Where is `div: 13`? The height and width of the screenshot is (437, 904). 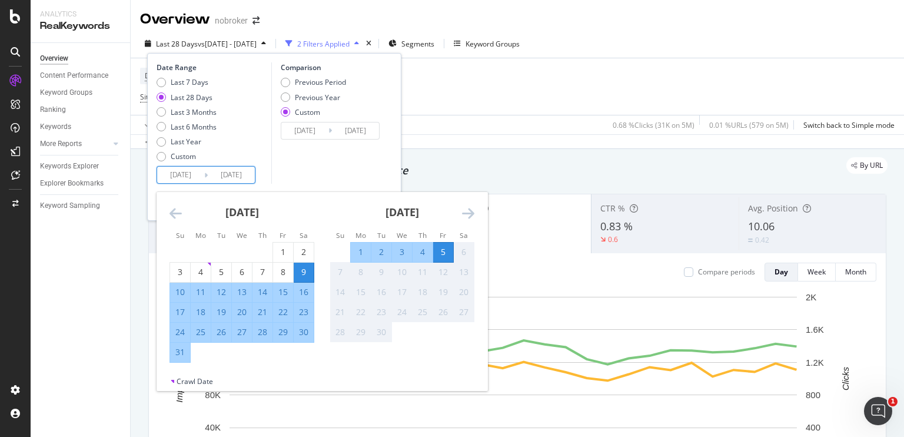 div: 13 is located at coordinates (242, 292).